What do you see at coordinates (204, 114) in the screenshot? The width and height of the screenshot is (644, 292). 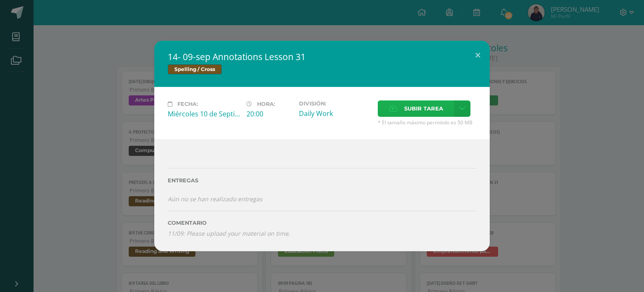 I see `div: Miércoles 10 de Septiembre` at bounding box center [204, 114].